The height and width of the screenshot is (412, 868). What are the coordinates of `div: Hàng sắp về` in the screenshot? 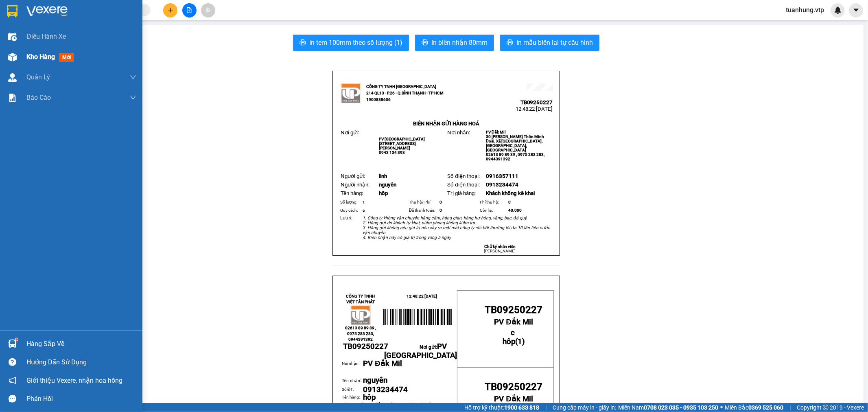 It's located at (82, 344).